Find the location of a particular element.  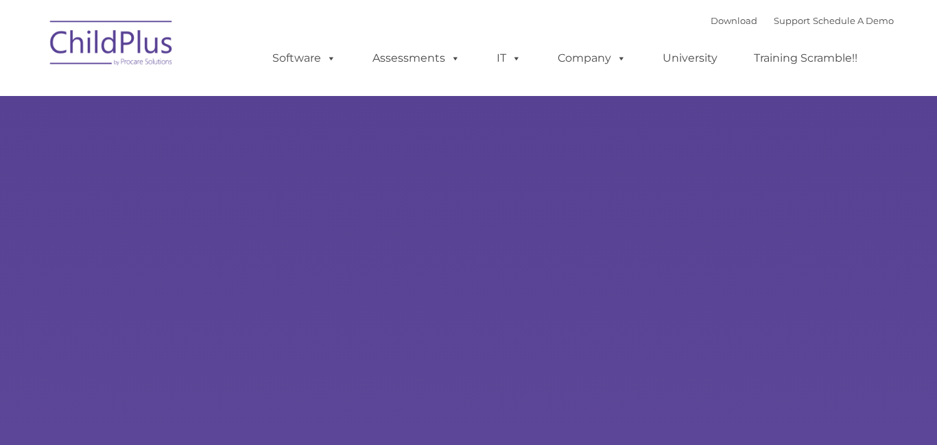

a: Download is located at coordinates (734, 21).